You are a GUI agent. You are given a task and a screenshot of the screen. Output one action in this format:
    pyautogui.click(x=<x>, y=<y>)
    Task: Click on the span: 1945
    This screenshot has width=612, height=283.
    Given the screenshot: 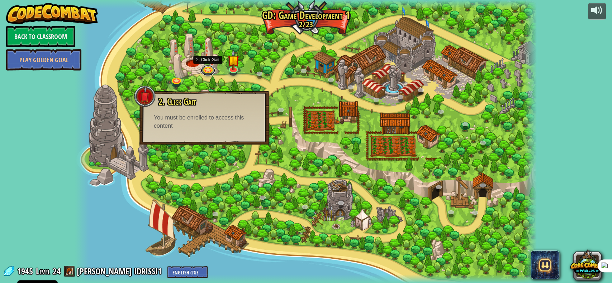 What is the action you would take?
    pyautogui.click(x=26, y=272)
    